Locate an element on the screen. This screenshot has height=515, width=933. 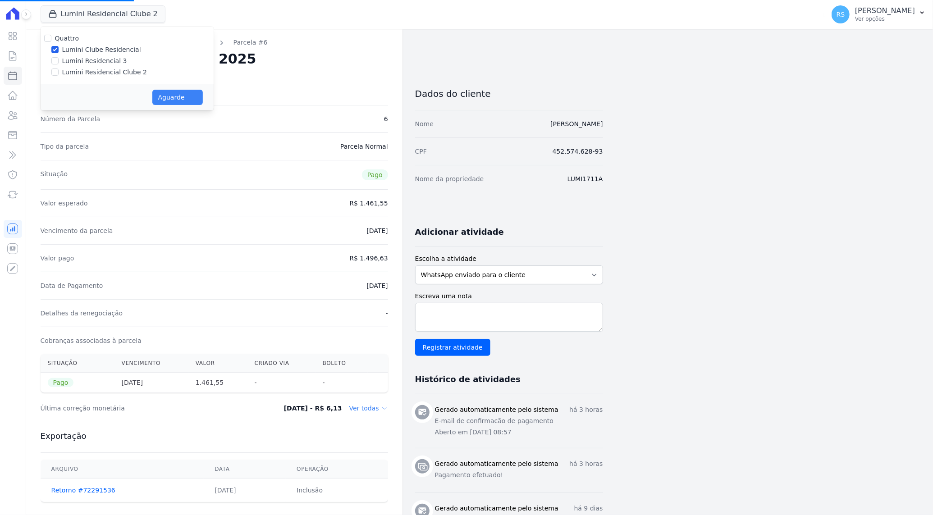
p: E-mail de confirmacão de pagamento is located at coordinates (519, 421).